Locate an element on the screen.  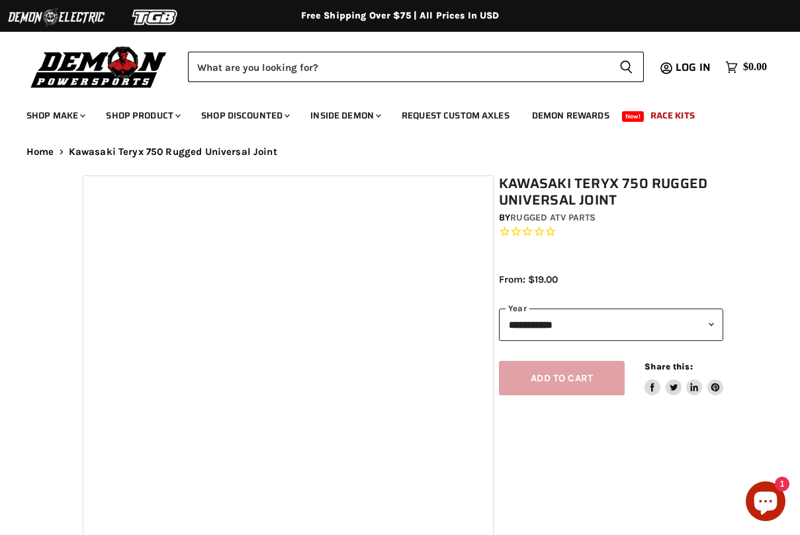
a: $0.00 is located at coordinates (746, 67).